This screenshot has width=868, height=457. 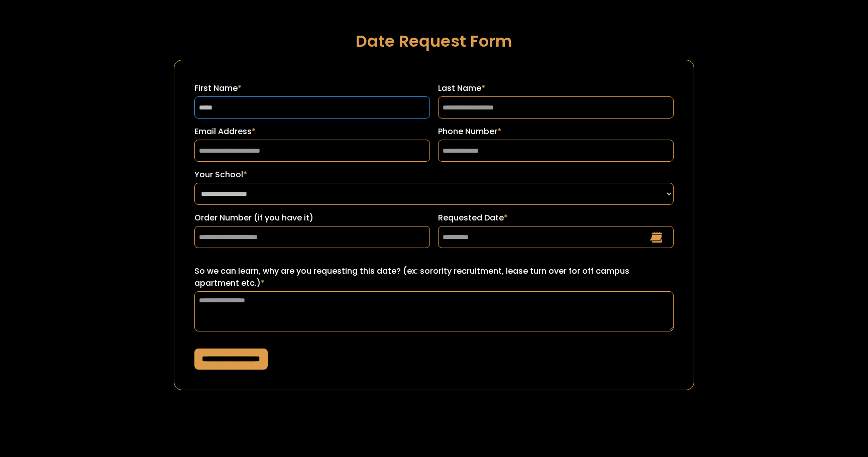 I want to click on label: Phone Number, so click(x=555, y=132).